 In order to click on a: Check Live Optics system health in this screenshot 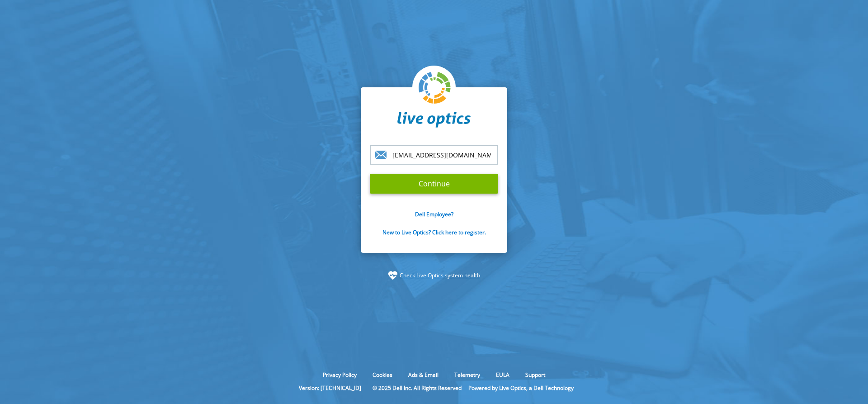, I will do `click(440, 275)`.